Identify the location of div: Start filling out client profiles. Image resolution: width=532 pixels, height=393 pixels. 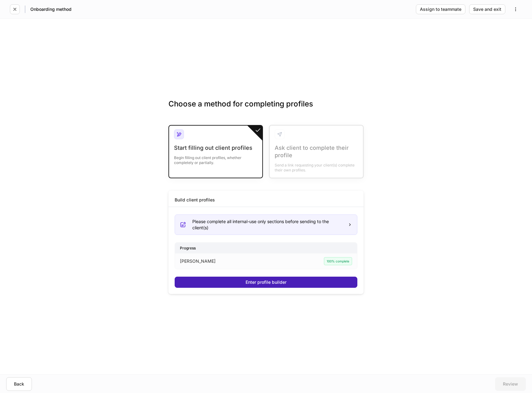
(216, 148).